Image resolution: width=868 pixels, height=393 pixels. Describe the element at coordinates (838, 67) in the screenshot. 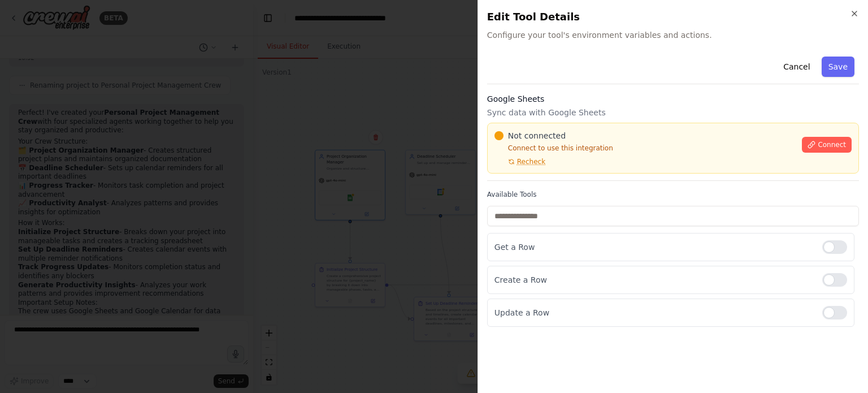

I see `button: Save` at that location.